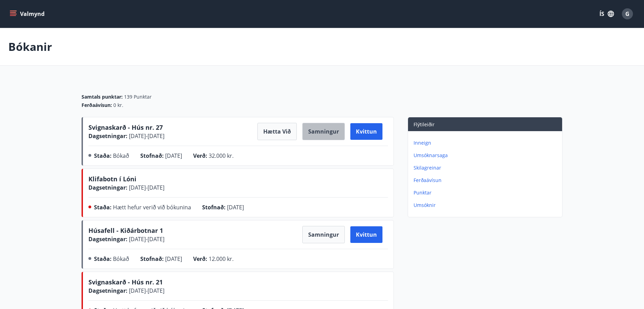 Image resolution: width=644 pixels, height=309 pixels. What do you see at coordinates (486, 143) in the screenshot?
I see `p: Inneign` at bounding box center [486, 143].